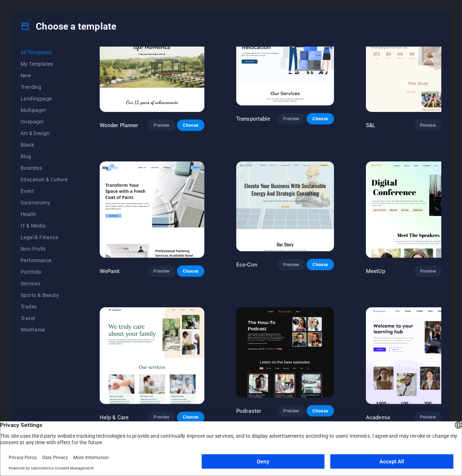  Describe the element at coordinates (44, 191) in the screenshot. I see `span: Event` at that location.